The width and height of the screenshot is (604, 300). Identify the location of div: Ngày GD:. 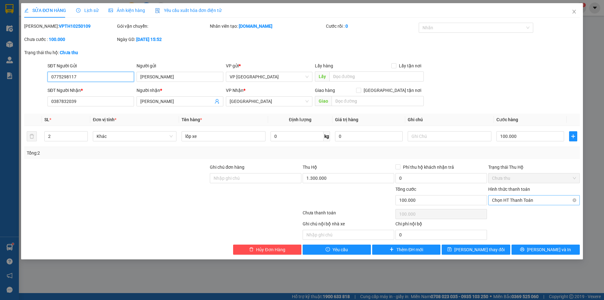
(163, 39).